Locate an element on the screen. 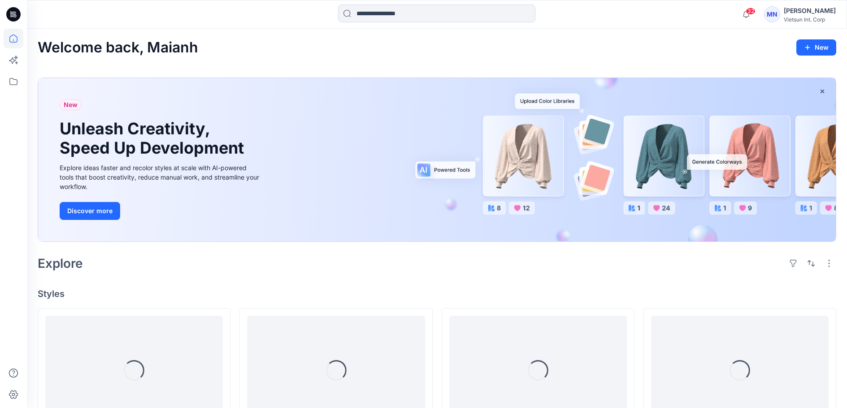 This screenshot has height=408, width=847. a: Discover more is located at coordinates (161, 211).